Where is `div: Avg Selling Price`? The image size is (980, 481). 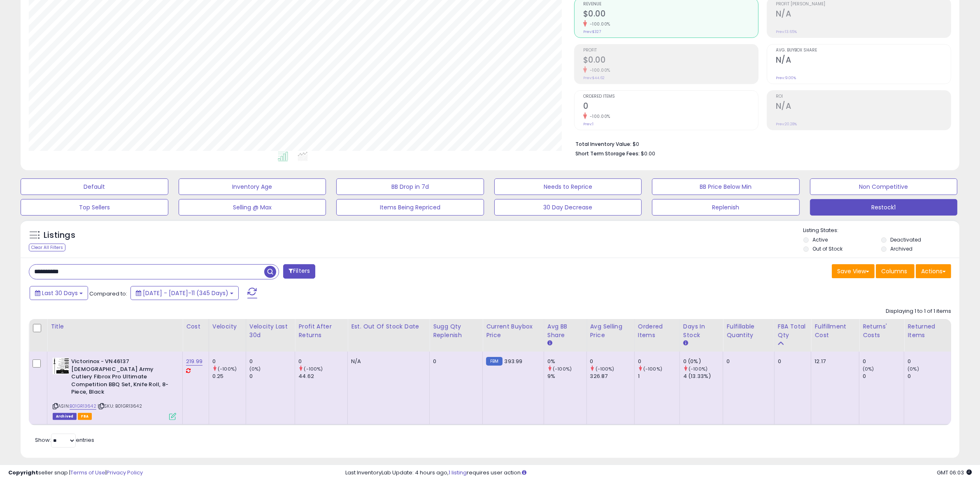
div: Avg Selling Price is located at coordinates (611, 331).